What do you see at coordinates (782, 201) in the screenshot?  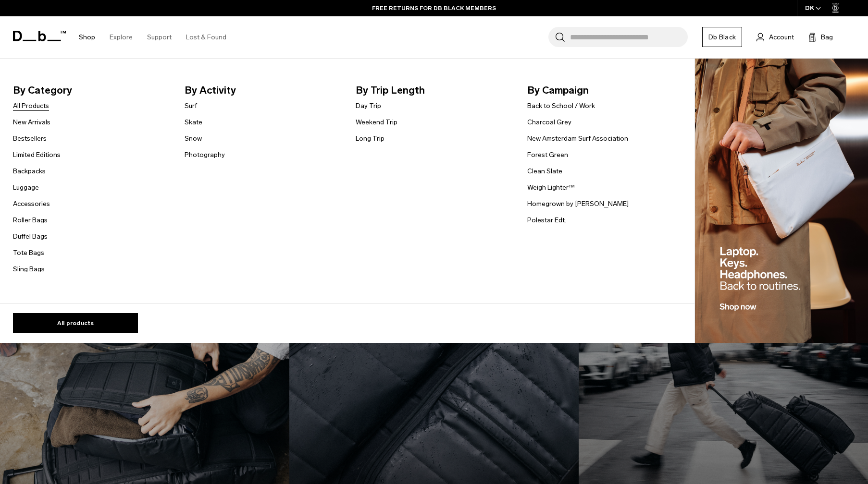 I see `img: Db` at bounding box center [782, 201].